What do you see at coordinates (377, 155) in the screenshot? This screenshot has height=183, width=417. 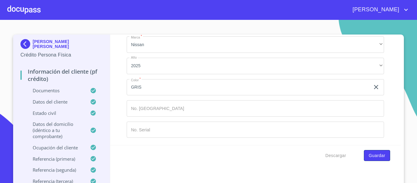 I see `button: Guardar` at bounding box center [377, 155].